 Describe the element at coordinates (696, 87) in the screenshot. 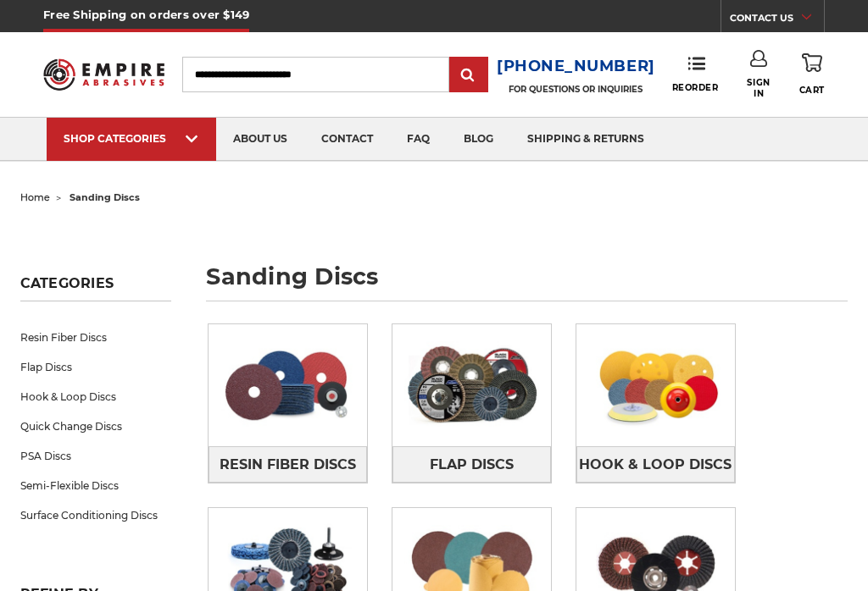

I see `span: Reorder` at that location.